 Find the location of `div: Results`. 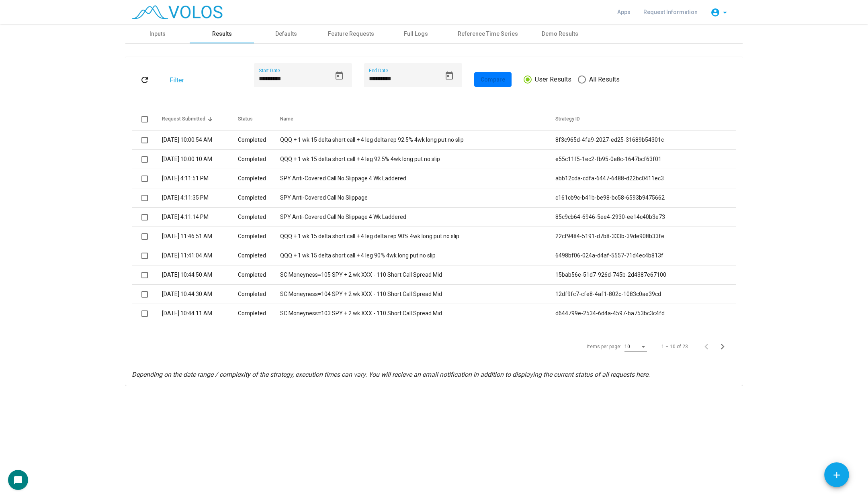

div: Results is located at coordinates (222, 34).